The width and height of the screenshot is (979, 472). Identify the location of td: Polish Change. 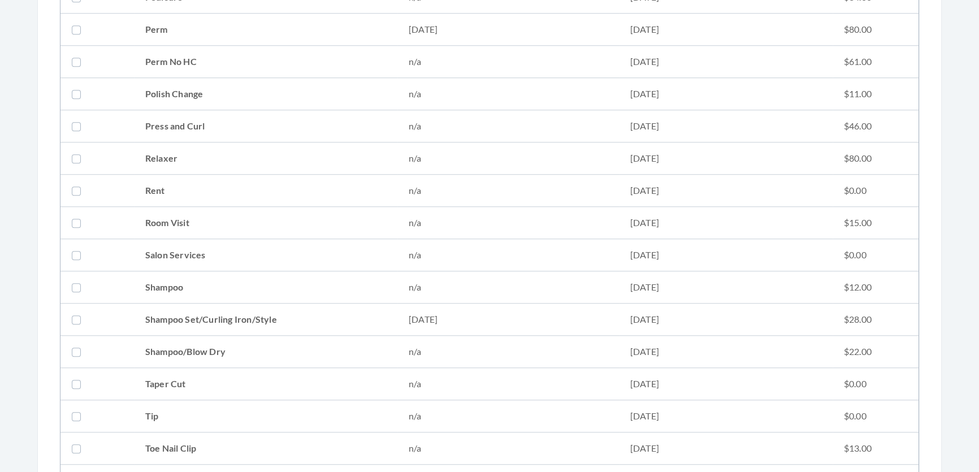
(266, 94).